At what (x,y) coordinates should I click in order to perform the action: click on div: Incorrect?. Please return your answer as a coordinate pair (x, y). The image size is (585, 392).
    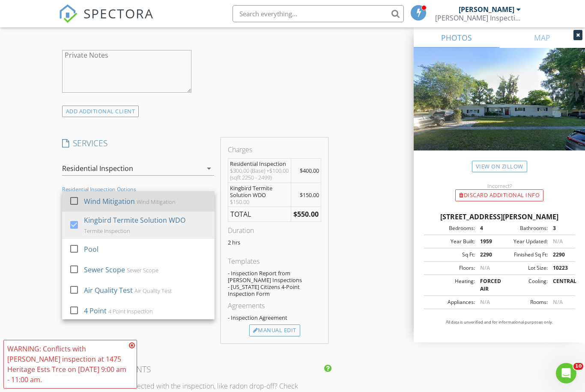
    Looking at the image, I should click on (499, 186).